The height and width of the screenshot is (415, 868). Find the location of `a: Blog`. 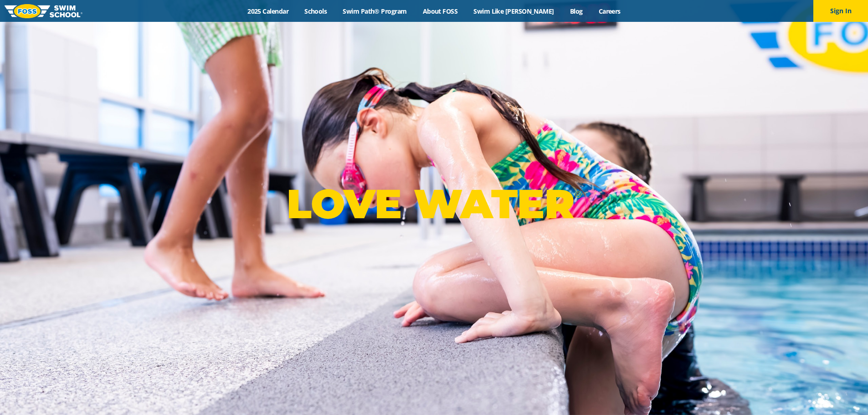

a: Blog is located at coordinates (576, 11).